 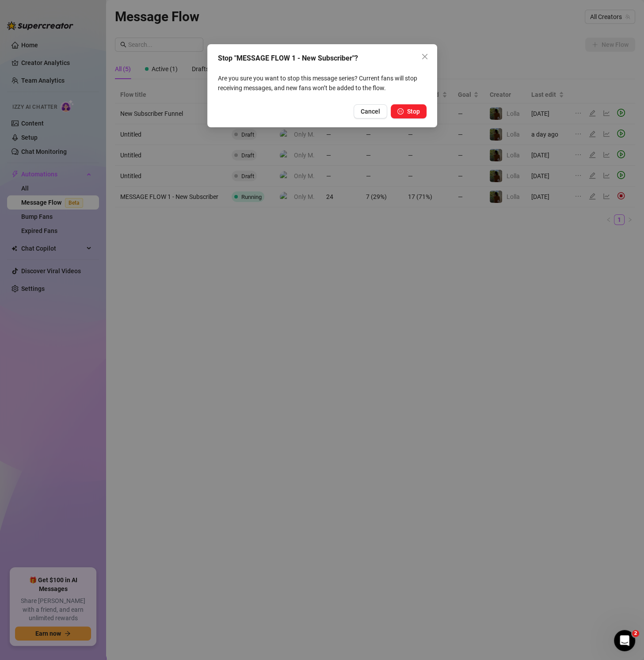 What do you see at coordinates (370, 111) in the screenshot?
I see `button: Cancel` at bounding box center [370, 111].